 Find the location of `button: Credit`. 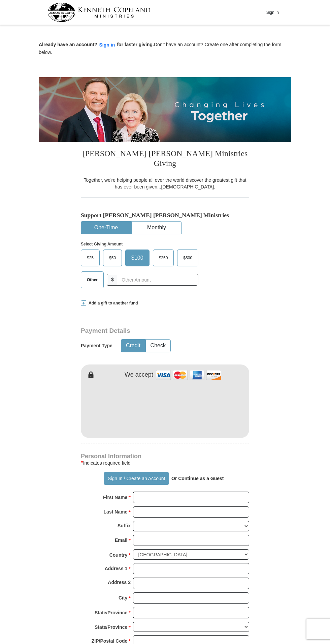

button: Credit is located at coordinates (133, 345).